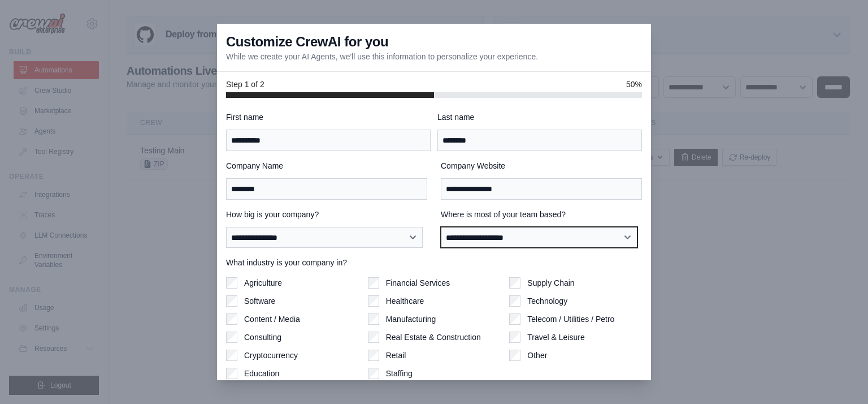 This screenshot has width=868, height=404. What do you see at coordinates (270, 355) in the screenshot?
I see `label: Cryptocurrency` at bounding box center [270, 355].